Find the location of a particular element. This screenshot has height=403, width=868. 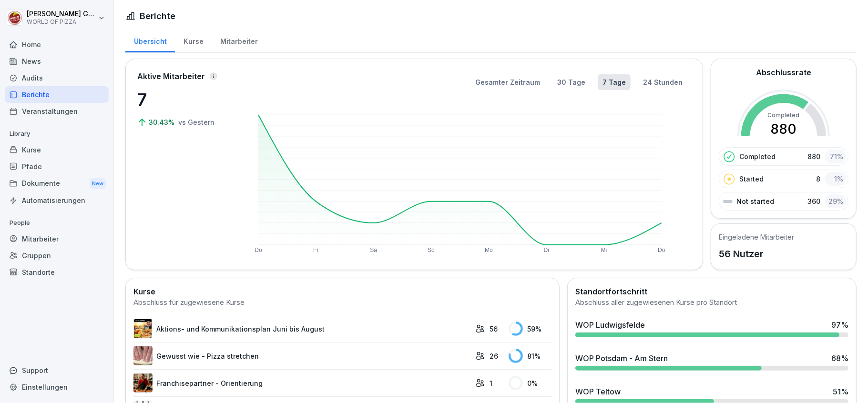

p: 56 is located at coordinates (493, 329).